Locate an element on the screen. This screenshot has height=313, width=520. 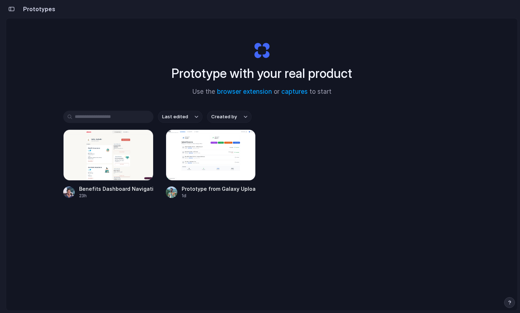
span: Last edited is located at coordinates (175, 117).